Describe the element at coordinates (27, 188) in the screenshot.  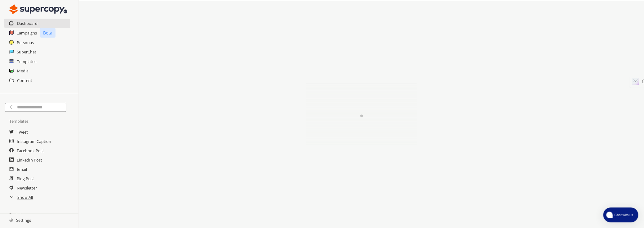
I see `h2: Newsletter` at that location.